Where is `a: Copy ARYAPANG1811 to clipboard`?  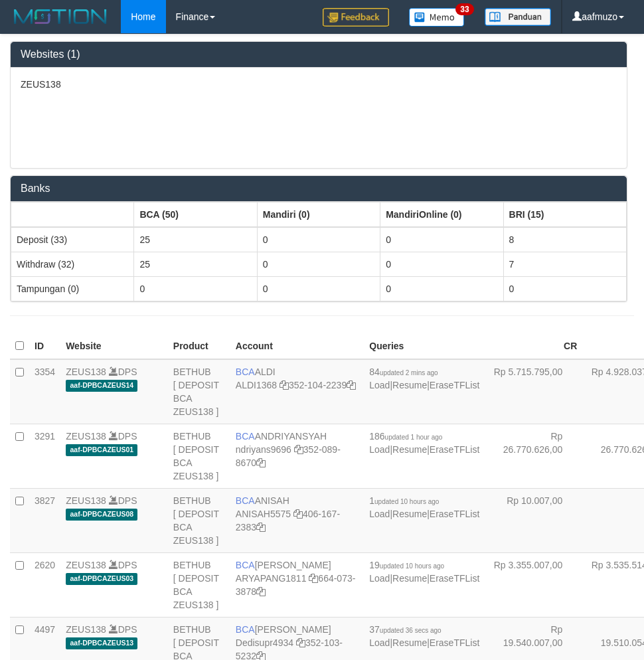
a: Copy ARYAPANG1811 to clipboard is located at coordinates (314, 578).